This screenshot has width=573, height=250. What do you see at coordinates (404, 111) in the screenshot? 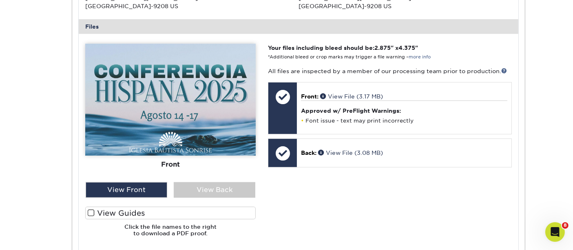
I see `h4: Approved w/ PreFlight Warnings:` at bounding box center [404, 111].